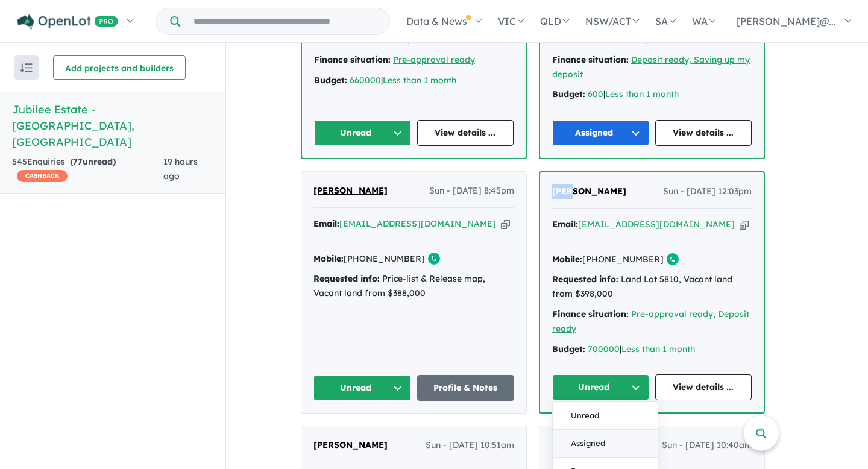 This screenshot has height=469, width=868. What do you see at coordinates (434, 60) in the screenshot?
I see `u: Pre-approval ready` at bounding box center [434, 60].